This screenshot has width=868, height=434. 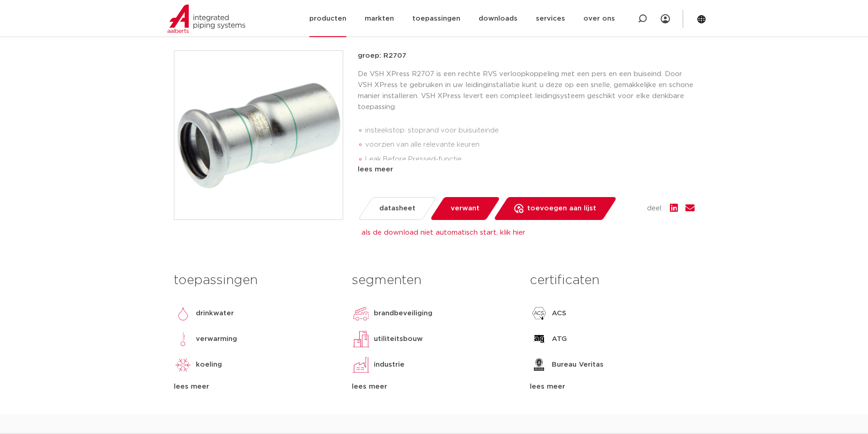 I want to click on p: groep: R2707, so click(x=526, y=56).